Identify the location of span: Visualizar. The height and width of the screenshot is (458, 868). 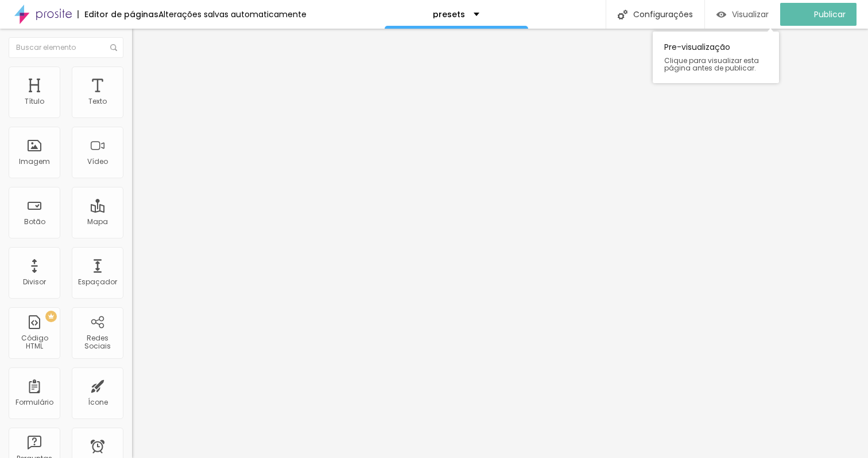
(750, 14).